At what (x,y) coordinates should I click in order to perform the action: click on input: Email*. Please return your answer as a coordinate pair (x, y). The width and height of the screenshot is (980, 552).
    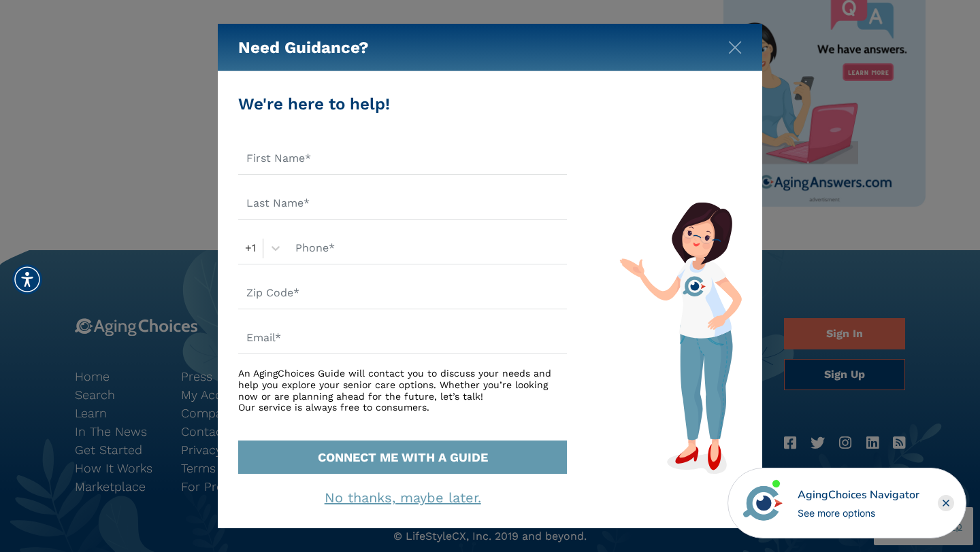
    Looking at the image, I should click on (402, 338).